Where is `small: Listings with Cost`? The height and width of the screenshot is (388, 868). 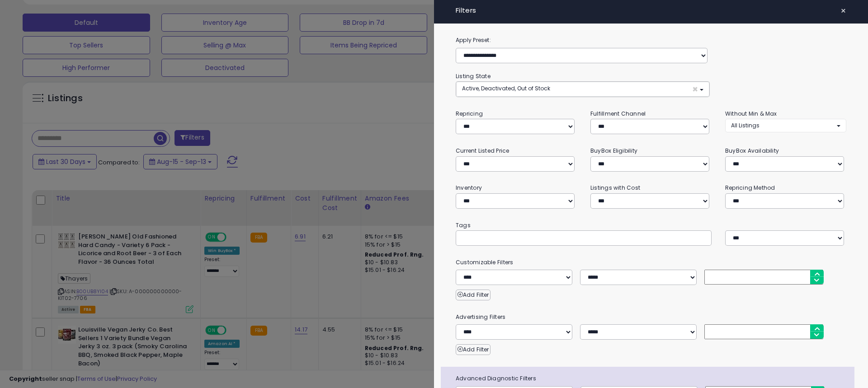 small: Listings with Cost is located at coordinates (616, 187).